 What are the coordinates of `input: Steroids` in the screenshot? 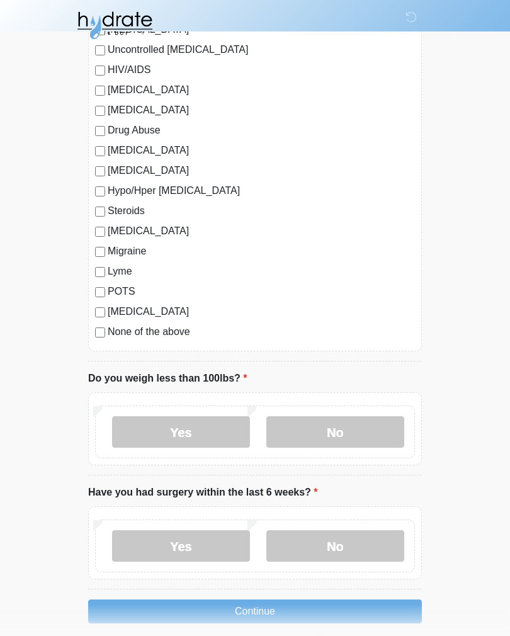 It's located at (100, 212).